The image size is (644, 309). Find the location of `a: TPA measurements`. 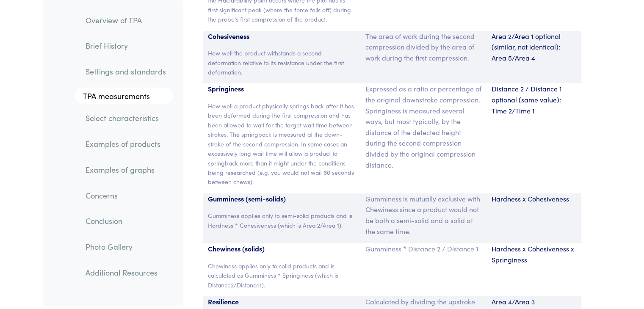

a: TPA measurements is located at coordinates (124, 96).